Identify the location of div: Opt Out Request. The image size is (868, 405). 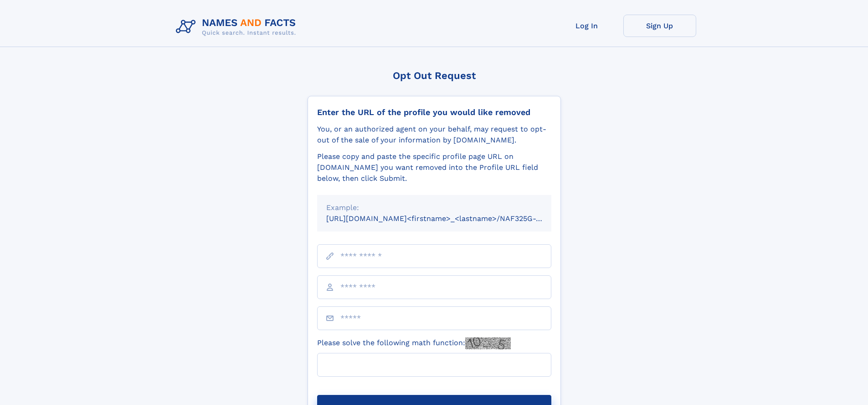
(434, 75).